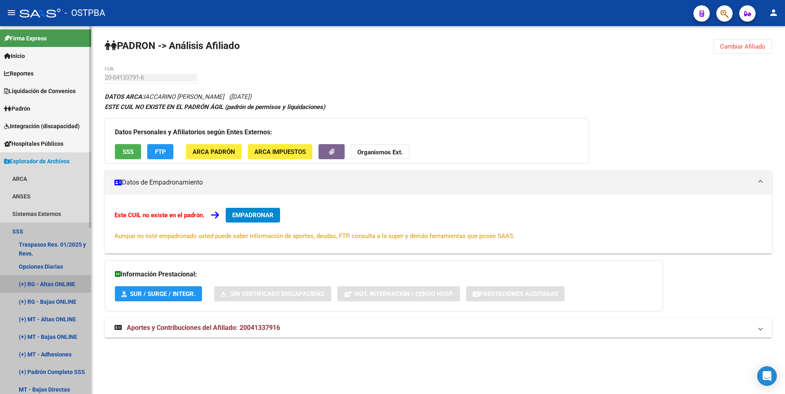 This screenshot has height=394, width=785. What do you see at coordinates (19, 74) in the screenshot?
I see `span: Reportes` at bounding box center [19, 74].